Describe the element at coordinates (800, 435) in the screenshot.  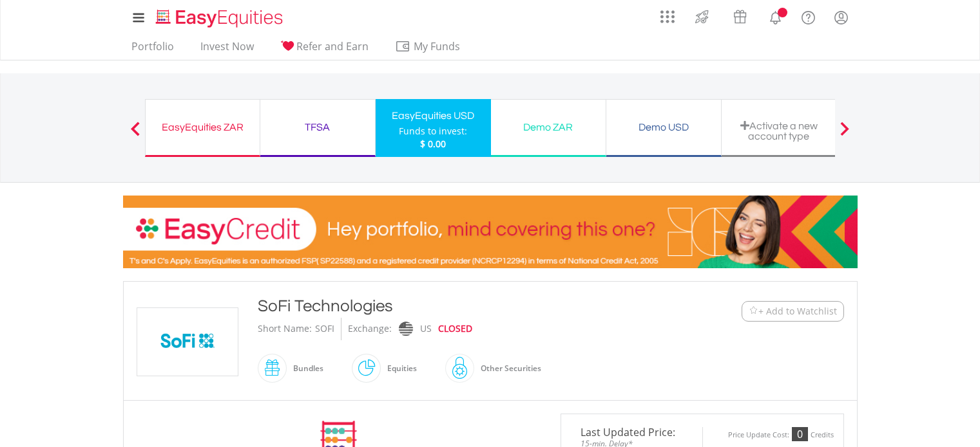
I see `div: 0` at that location.